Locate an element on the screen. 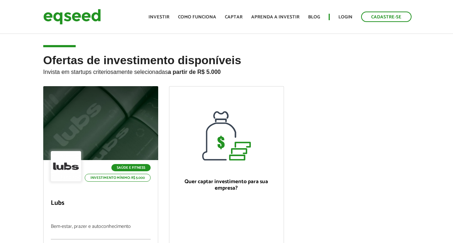 The image size is (453, 243). h2: Ofertas de investimento disponíveis is located at coordinates (227, 70).